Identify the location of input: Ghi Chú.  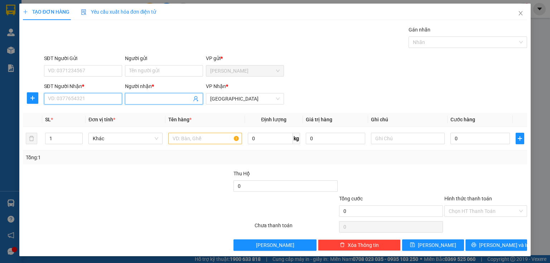
(408, 138).